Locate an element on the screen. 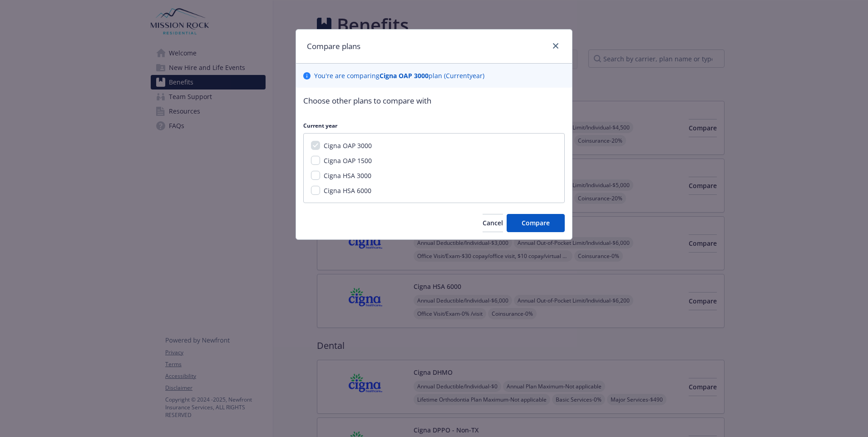 The height and width of the screenshot is (437, 868). span: Cigna OAP 3000 is located at coordinates (348, 146).